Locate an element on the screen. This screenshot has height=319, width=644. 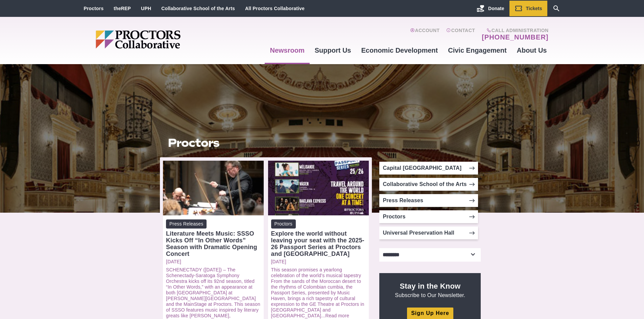
a: Search is located at coordinates (557, 8).